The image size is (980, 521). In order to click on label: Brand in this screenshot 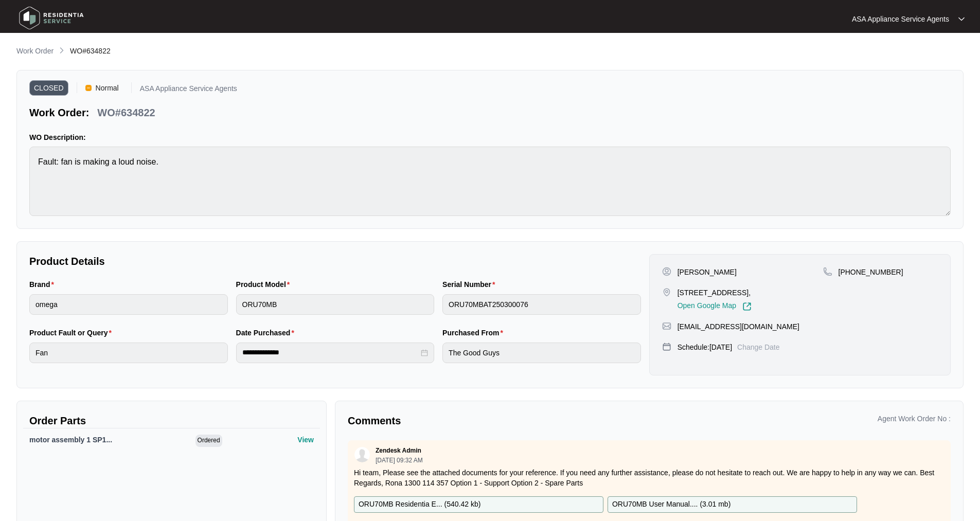, I will do `click(43, 285)`.